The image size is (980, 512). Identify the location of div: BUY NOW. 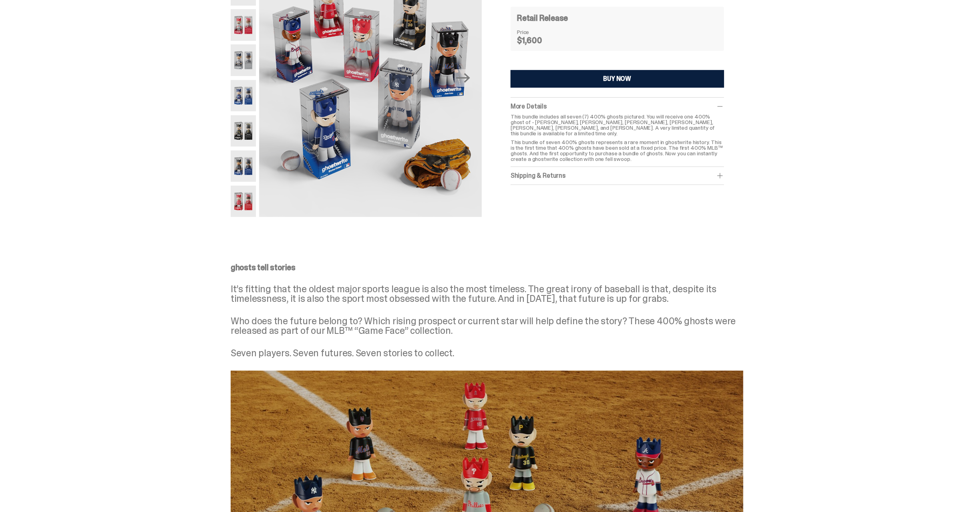
(618, 79).